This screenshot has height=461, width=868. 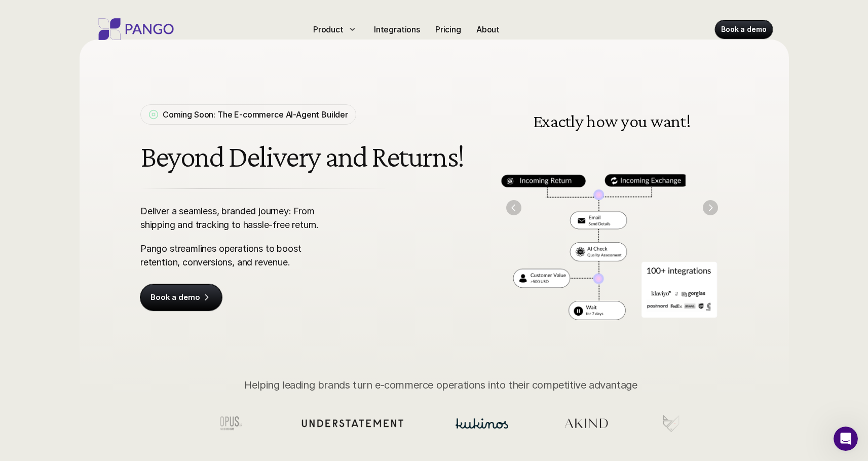 I want to click on a: Coming Soon: The E-commerce AI-Agent Builder, so click(x=248, y=114).